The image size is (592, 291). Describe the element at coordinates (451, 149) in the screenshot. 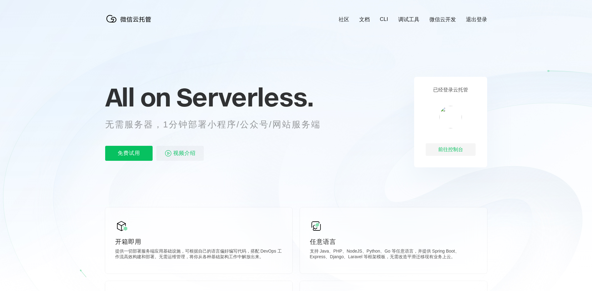

I see `div: 前往控制台` at that location.